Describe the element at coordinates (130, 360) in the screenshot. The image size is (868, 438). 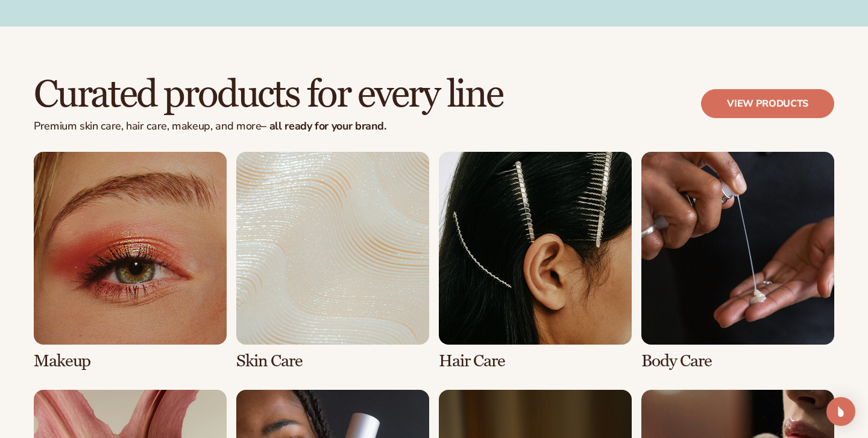
I see `h3: Makeup` at that location.